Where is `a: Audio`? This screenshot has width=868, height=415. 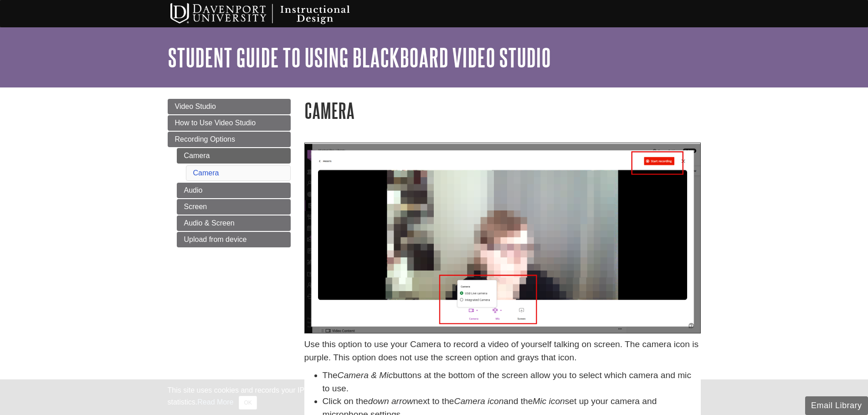
a: Audio is located at coordinates (234, 190).